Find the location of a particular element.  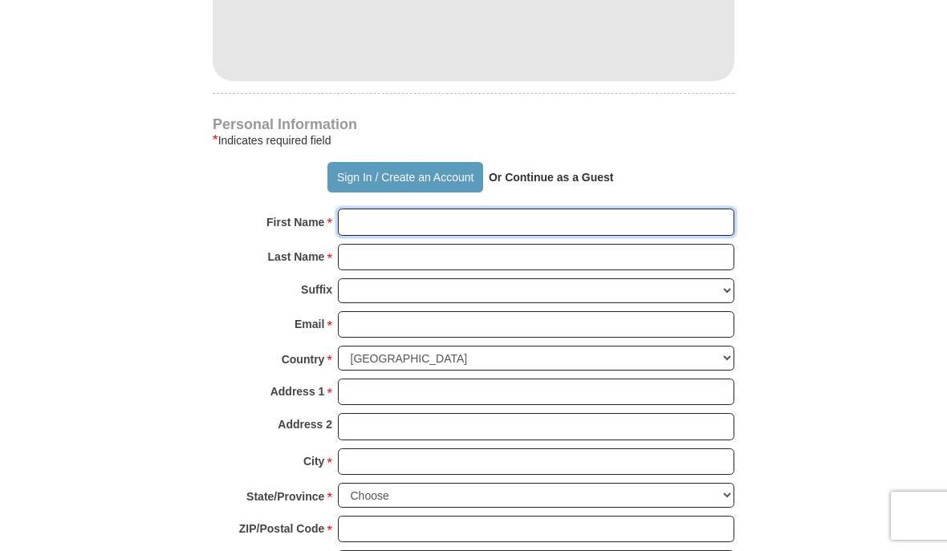

strong: City is located at coordinates (314, 461).